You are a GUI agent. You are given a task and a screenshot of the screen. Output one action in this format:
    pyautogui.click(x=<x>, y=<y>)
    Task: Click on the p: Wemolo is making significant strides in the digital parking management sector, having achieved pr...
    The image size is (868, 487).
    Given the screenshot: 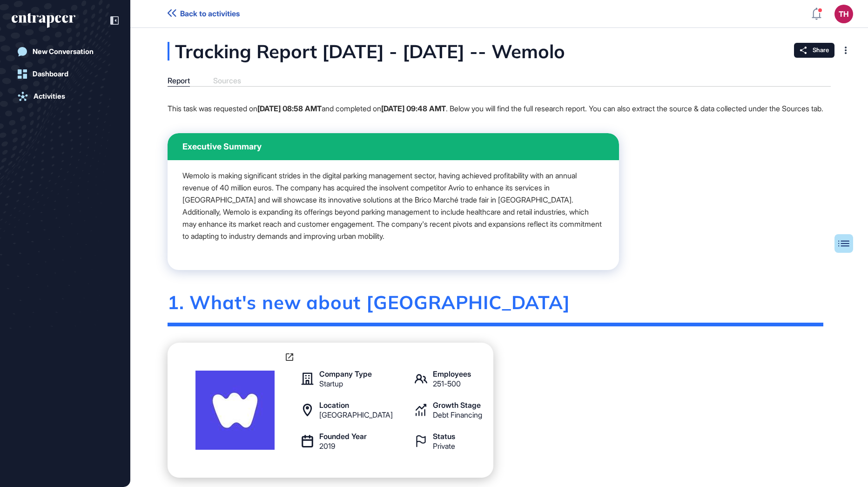 What is the action you would take?
    pyautogui.click(x=394, y=206)
    